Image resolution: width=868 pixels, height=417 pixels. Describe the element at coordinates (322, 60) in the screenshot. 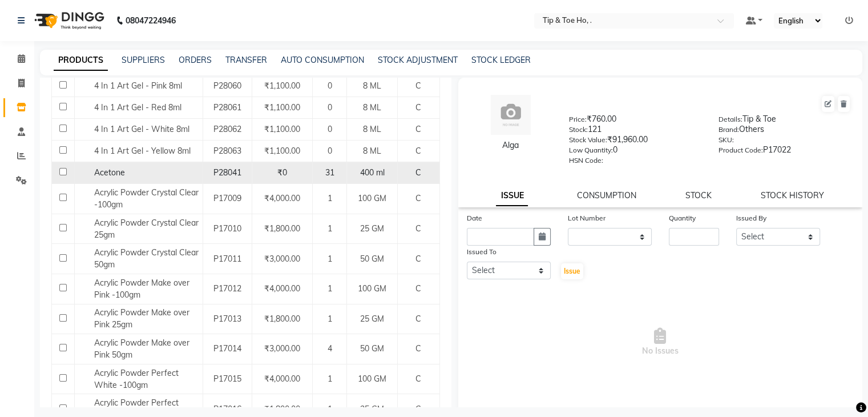

I see `a: AUTO CONSUMPTION` at that location.